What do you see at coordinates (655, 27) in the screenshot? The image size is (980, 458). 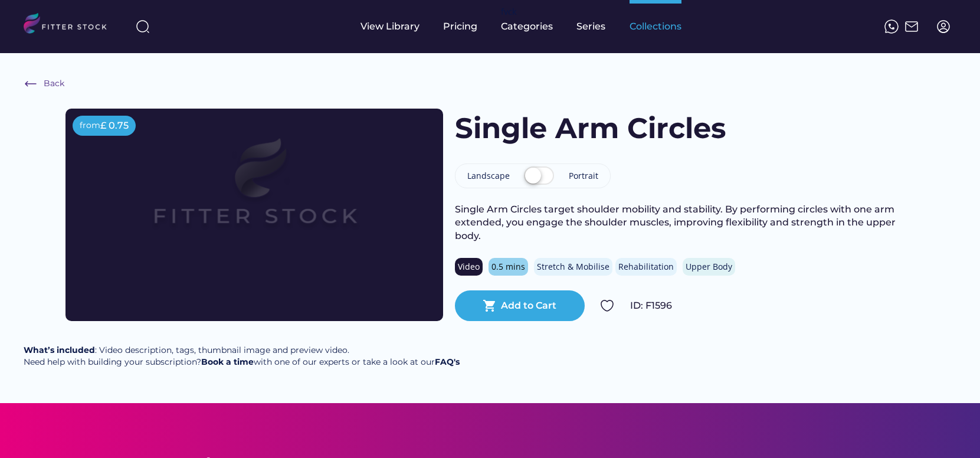 I see `div: Collections` at bounding box center [655, 27].